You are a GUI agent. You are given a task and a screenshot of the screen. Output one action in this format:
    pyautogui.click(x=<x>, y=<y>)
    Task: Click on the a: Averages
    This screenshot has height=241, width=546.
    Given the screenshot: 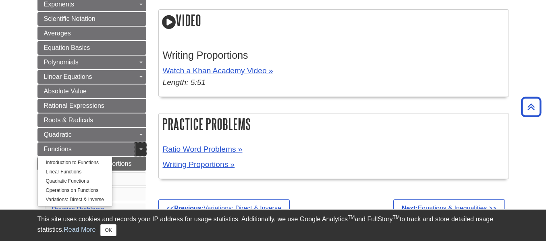 What is the action you would take?
    pyautogui.click(x=92, y=33)
    